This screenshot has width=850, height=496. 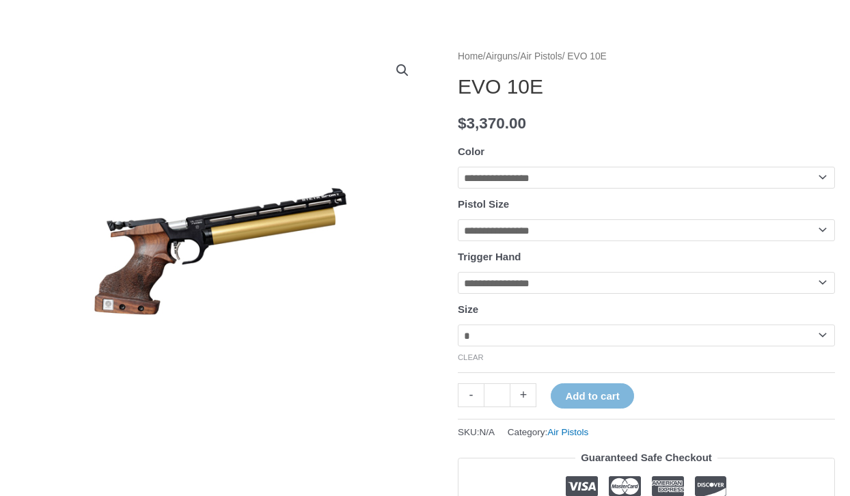 What do you see at coordinates (483, 204) in the screenshot?
I see `label: Pistol Size` at bounding box center [483, 204].